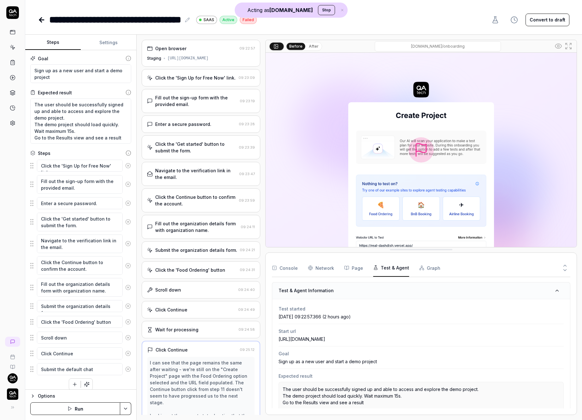 The width and height of the screenshot is (582, 420). What do you see at coordinates (421, 354) in the screenshot?
I see `span: Goal` at bounding box center [421, 354].